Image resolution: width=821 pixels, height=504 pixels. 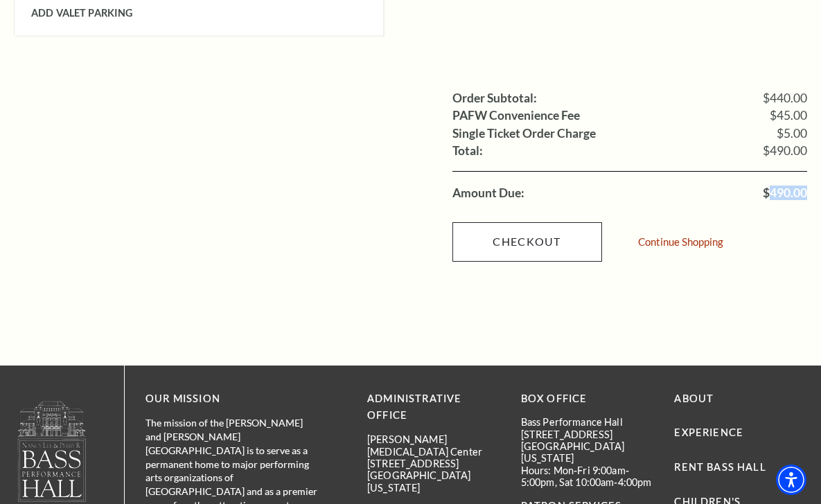 What do you see at coordinates (52, 451) in the screenshot?
I see `img: owned and operated by Performing Arts Fort Worth, A NOT-FOR-PROFIT 501(C)3 ORGANIZATION` at bounding box center [52, 451].